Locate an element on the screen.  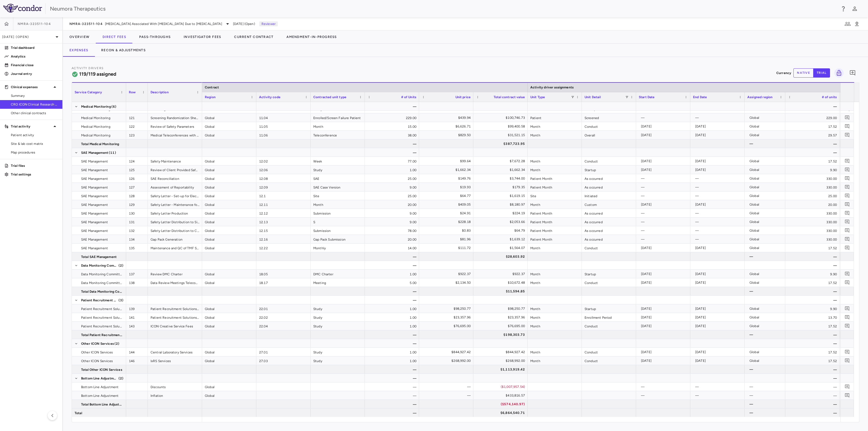
div: Safety Letter Distribution to Sittes (psiXchange) is located at coordinates (175, 222).